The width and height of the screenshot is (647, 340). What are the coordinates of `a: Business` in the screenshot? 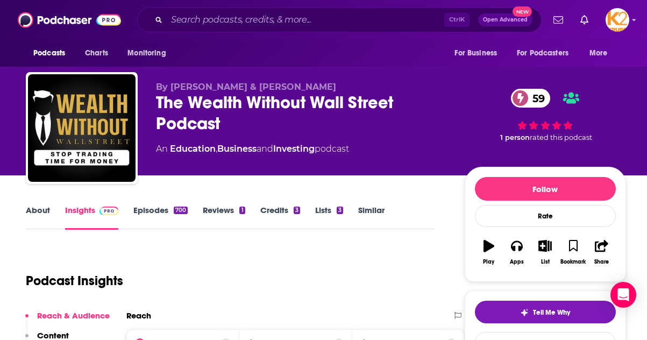 It's located at (237, 149).